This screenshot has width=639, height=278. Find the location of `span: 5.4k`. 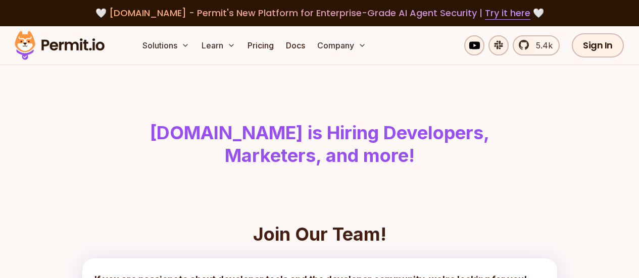

span: 5.4k is located at coordinates (541, 45).